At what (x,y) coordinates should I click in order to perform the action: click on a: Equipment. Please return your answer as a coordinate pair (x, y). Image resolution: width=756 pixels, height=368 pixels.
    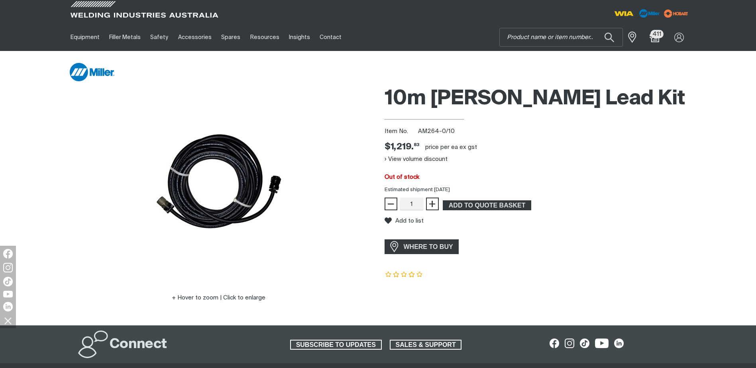
    Looking at the image, I should click on (85, 37).